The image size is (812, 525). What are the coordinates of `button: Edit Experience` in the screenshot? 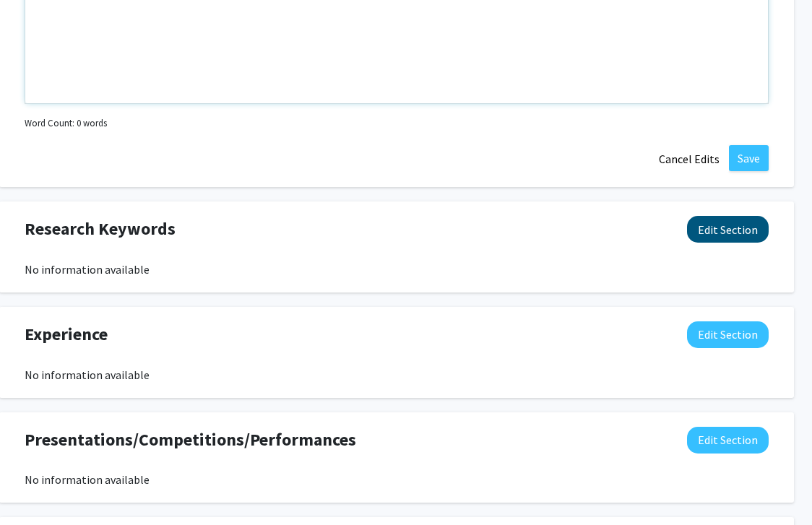 It's located at (727, 335).